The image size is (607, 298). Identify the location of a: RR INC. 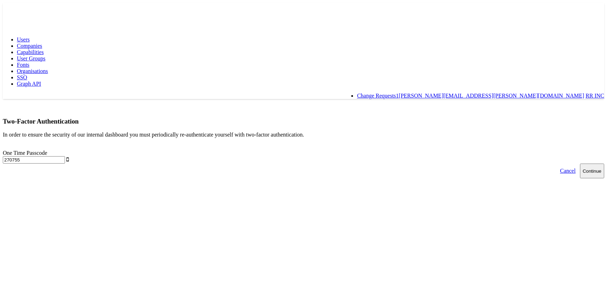
(594, 96).